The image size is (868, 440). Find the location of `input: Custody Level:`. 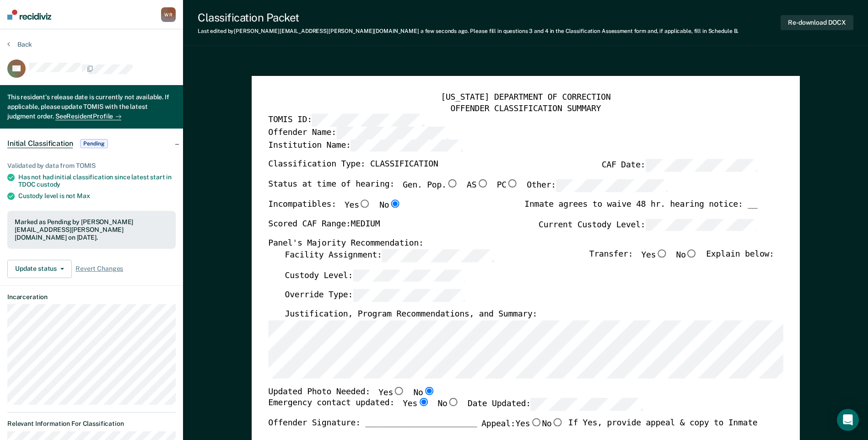

input: Custody Level: is located at coordinates (409, 276).